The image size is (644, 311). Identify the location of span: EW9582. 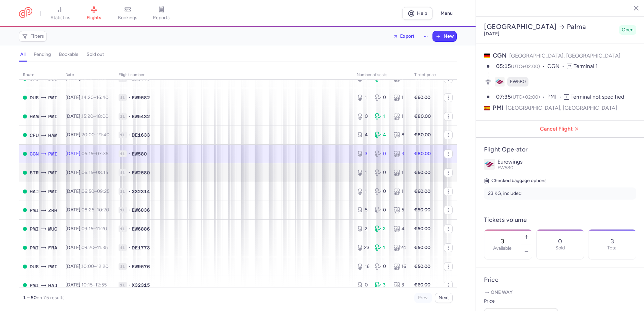
(141, 98).